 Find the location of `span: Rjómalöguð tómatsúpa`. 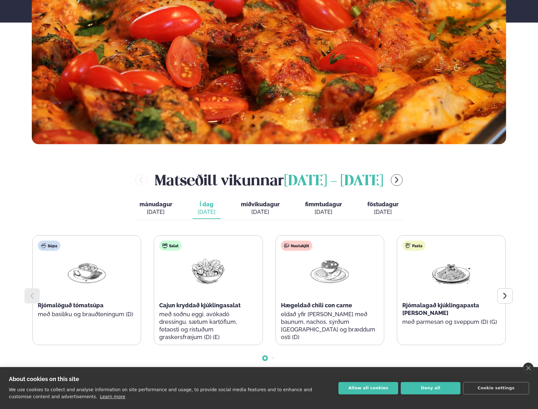

span: Rjómalöguð tómatsúpa is located at coordinates (71, 305).